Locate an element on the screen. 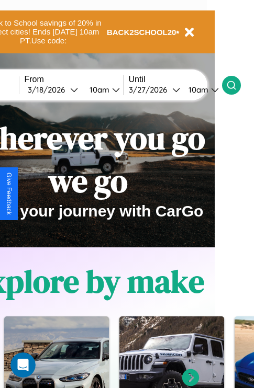  div: 3 / 27 / 2026 is located at coordinates (150, 90).